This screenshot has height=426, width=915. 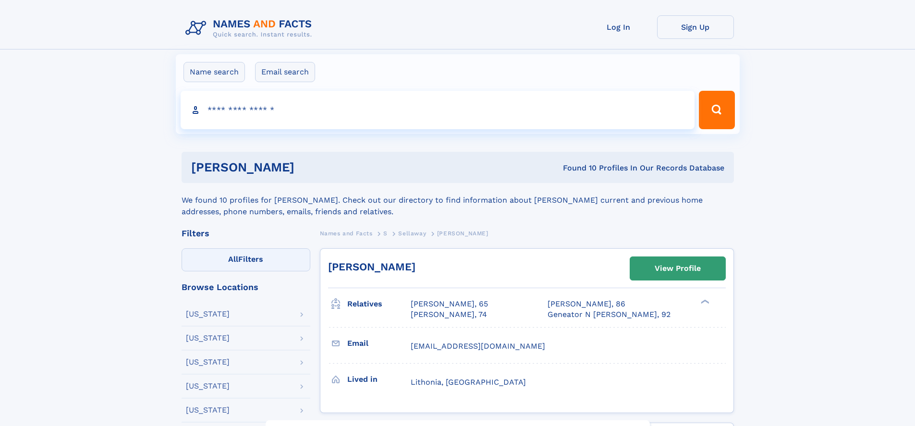 What do you see at coordinates (214, 72) in the screenshot?
I see `label: Name search` at bounding box center [214, 72].